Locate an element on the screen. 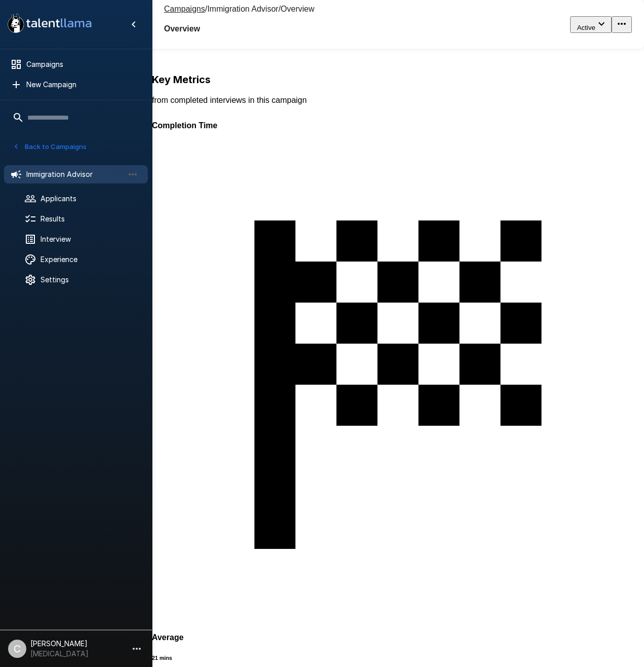  span: Immigration Advisor is located at coordinates (242, 9).